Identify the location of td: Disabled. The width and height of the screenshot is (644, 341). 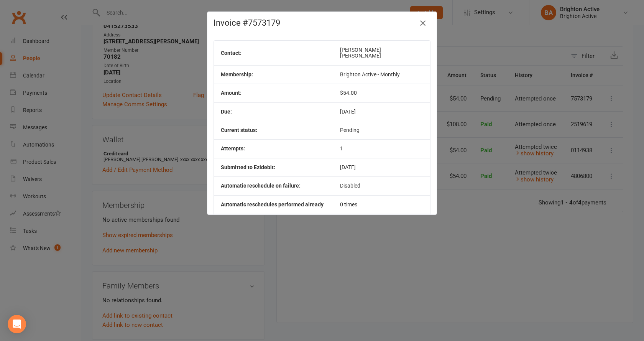
(382, 185).